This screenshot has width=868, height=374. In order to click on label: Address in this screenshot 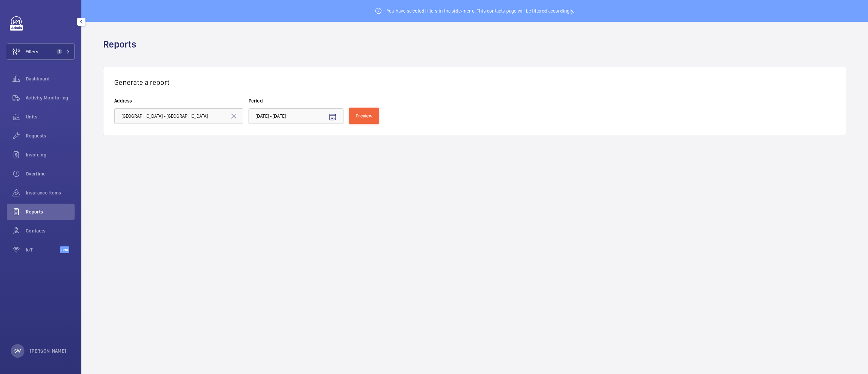, I will do `click(178, 101)`.